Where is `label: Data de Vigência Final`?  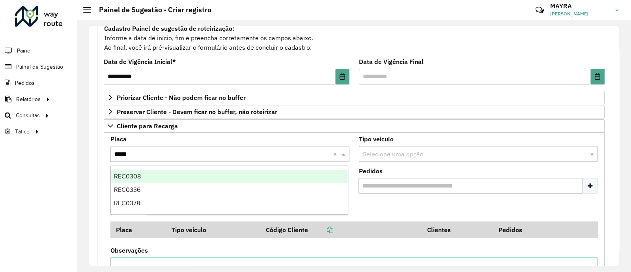
label: Data de Vigência Final is located at coordinates (391, 61).